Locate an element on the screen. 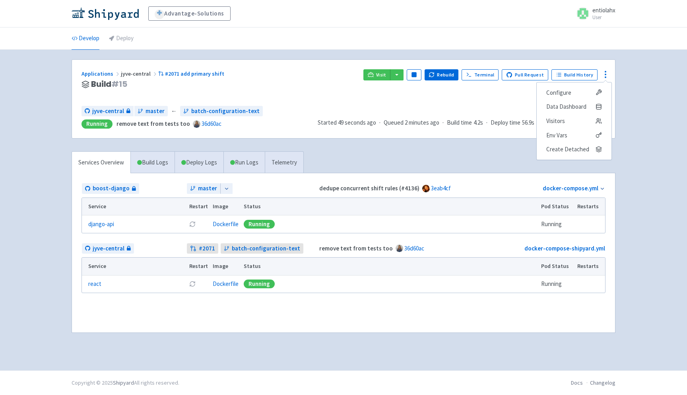  span: Visit is located at coordinates (381, 75).